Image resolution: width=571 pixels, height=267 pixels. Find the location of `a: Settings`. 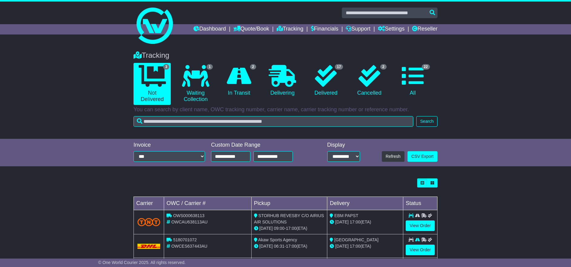

a: Settings is located at coordinates (391, 29).